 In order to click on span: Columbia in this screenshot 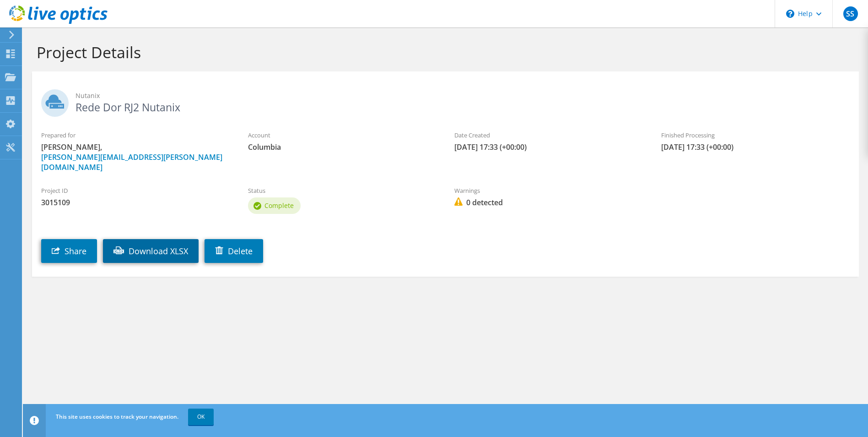, I will do `click(343, 147)`.